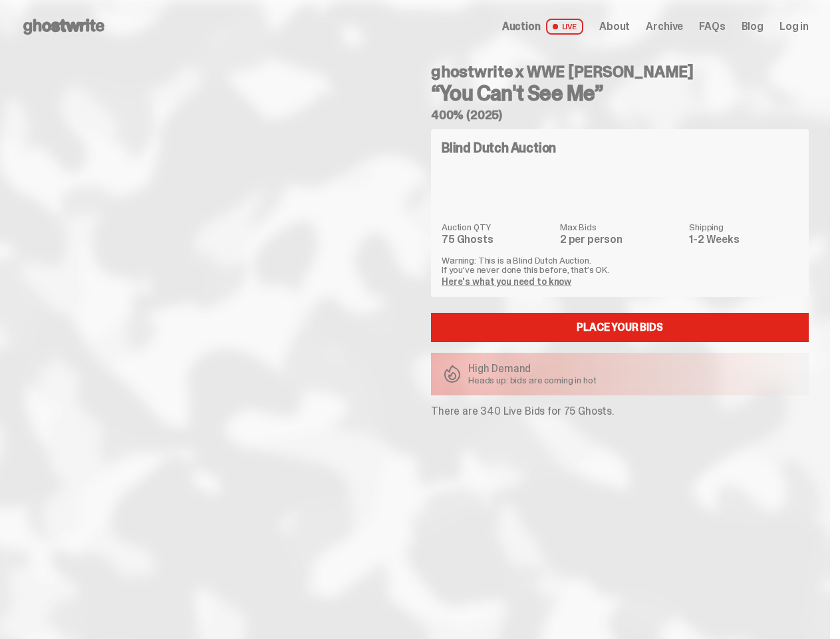  Describe the element at coordinates (620, 240) in the screenshot. I see `dd: 2 per person` at that location.